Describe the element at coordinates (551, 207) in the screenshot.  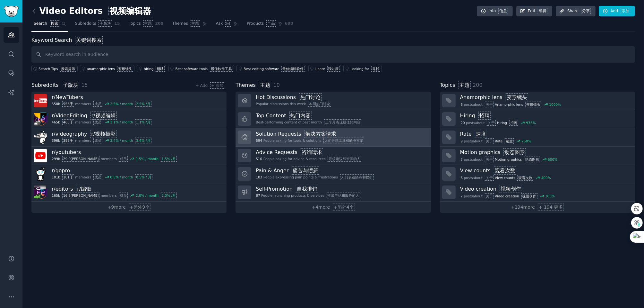
I see `font: + 194 更多` at that location.